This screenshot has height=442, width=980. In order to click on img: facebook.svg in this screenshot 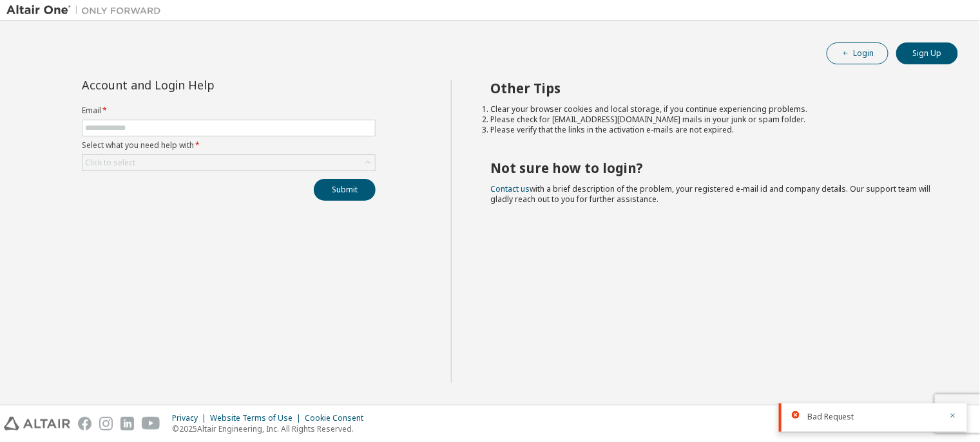, I will do `click(85, 424)`.